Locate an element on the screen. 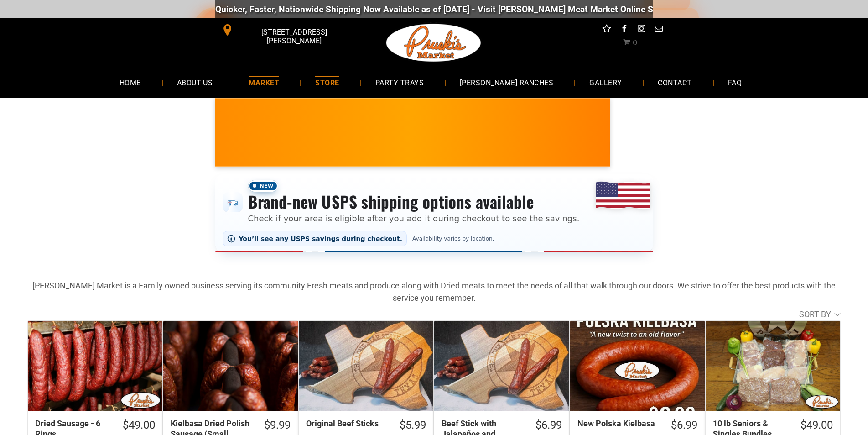 The width and height of the screenshot is (868, 435). a: Original Beef Sticks is located at coordinates (366, 365).